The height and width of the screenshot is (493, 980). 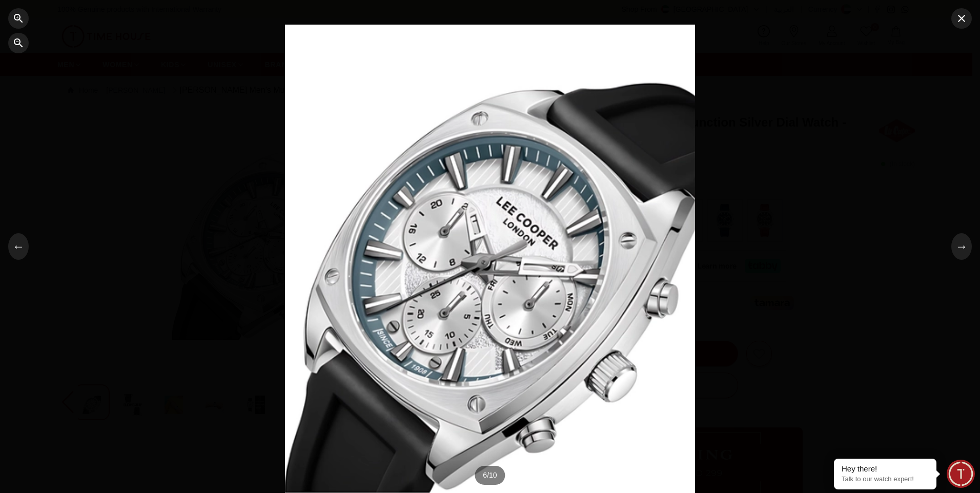 What do you see at coordinates (885, 480) in the screenshot?
I see `p: Talk to our watch expert!` at bounding box center [885, 480].